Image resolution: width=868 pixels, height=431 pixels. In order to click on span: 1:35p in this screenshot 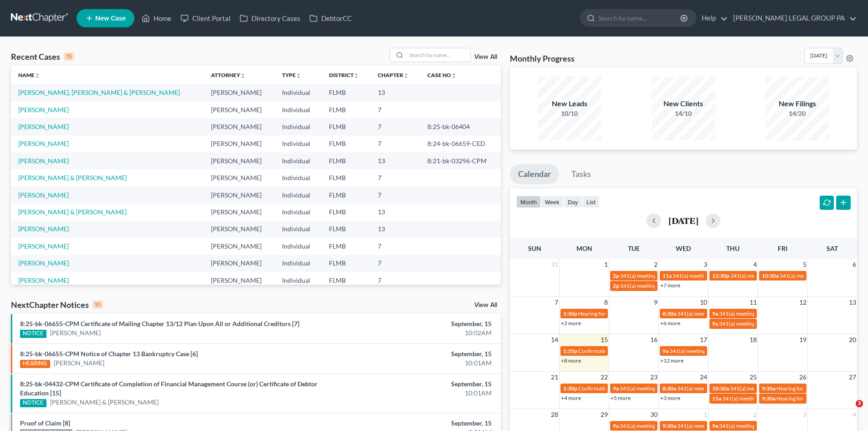, I will do `click(570, 350)`.